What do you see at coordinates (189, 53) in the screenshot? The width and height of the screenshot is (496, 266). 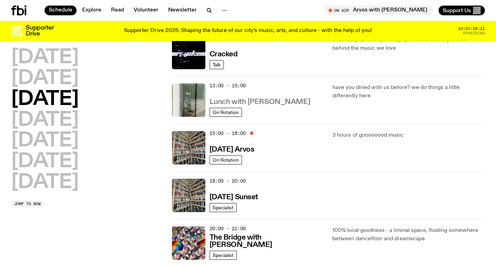 I see `img: Logo for Podcast Cracked. Black background, with white writing, with glass smashing graphics` at bounding box center [189, 53].